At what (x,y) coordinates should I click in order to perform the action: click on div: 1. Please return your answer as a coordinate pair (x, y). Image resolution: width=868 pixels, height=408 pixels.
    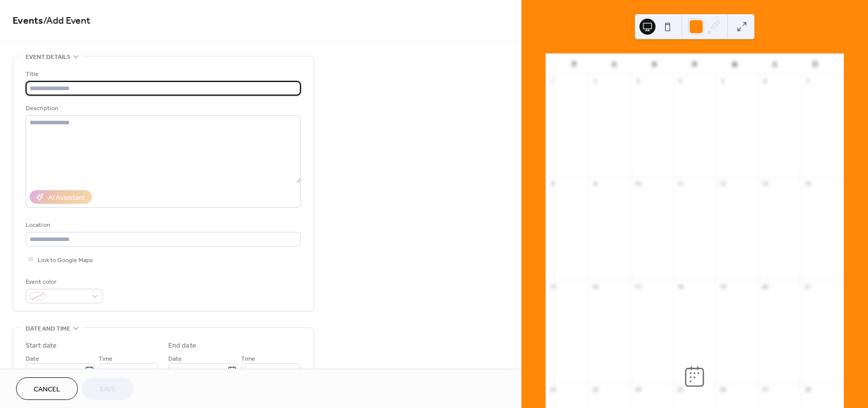
    Looking at the image, I should click on (552, 81).